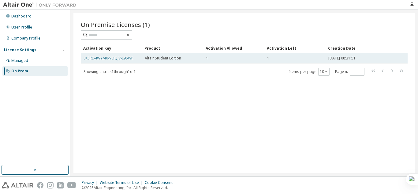 This screenshot has width=418, height=194. What do you see at coordinates (122, 182) in the screenshot?
I see `div: Website Terms of Use` at bounding box center [122, 182].